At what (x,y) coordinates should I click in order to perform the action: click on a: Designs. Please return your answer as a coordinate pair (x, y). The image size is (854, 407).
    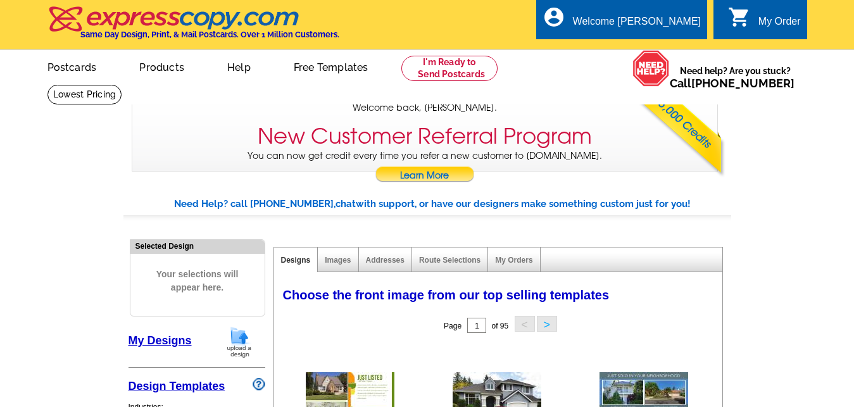
    Looking at the image, I should click on (296, 260).